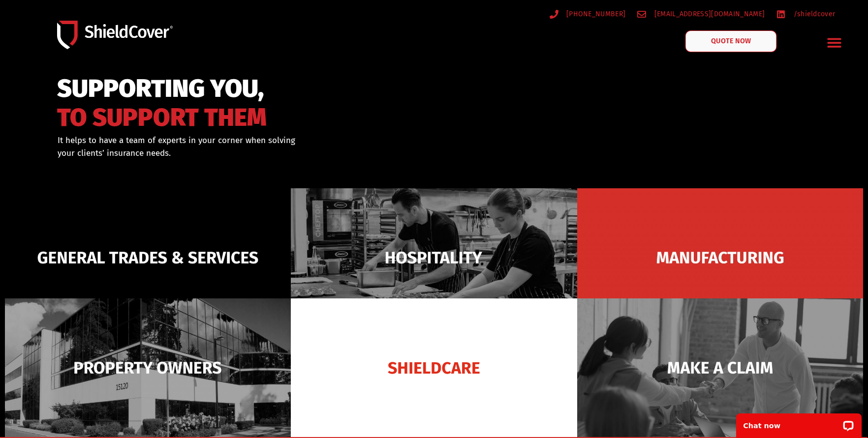 Image resolution: width=868 pixels, height=438 pixels. What do you see at coordinates (805, 14) in the screenshot?
I see `a: /shieldcover` at bounding box center [805, 14].